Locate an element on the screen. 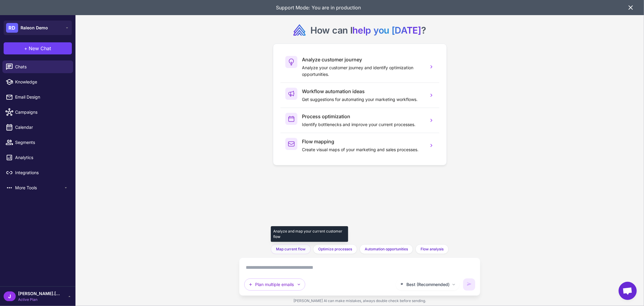 The width and height of the screenshot is (644, 306). span: Knowledge is located at coordinates (42, 82).